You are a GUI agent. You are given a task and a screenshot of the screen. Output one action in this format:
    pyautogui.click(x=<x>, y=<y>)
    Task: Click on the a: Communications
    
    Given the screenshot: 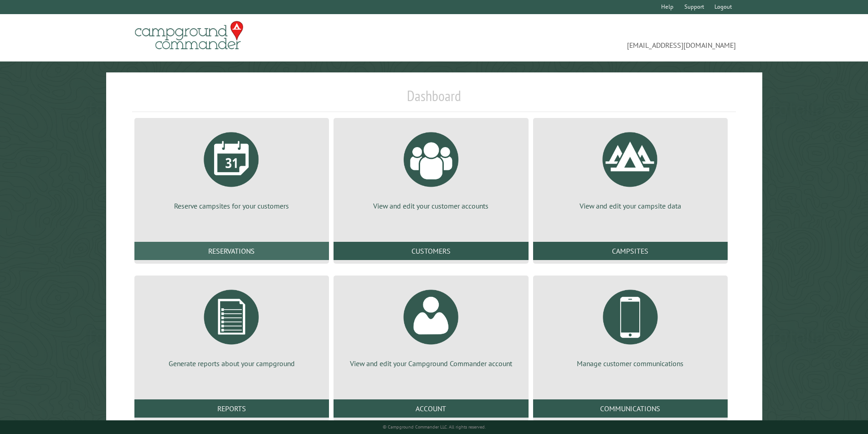 What is the action you would take?
    pyautogui.click(x=630, y=408)
    